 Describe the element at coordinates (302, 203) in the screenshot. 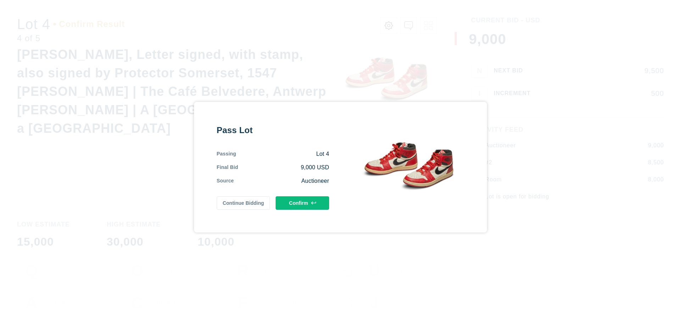

I see `button: Confirm` at that location.